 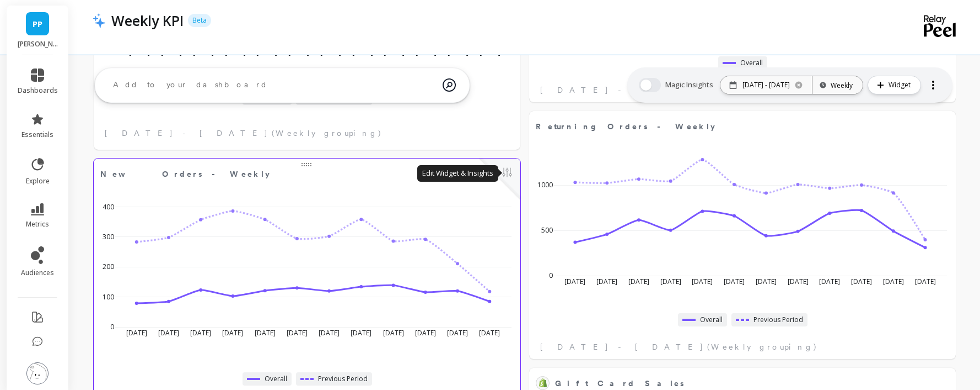 I want to click on img: header icon, so click(x=99, y=20).